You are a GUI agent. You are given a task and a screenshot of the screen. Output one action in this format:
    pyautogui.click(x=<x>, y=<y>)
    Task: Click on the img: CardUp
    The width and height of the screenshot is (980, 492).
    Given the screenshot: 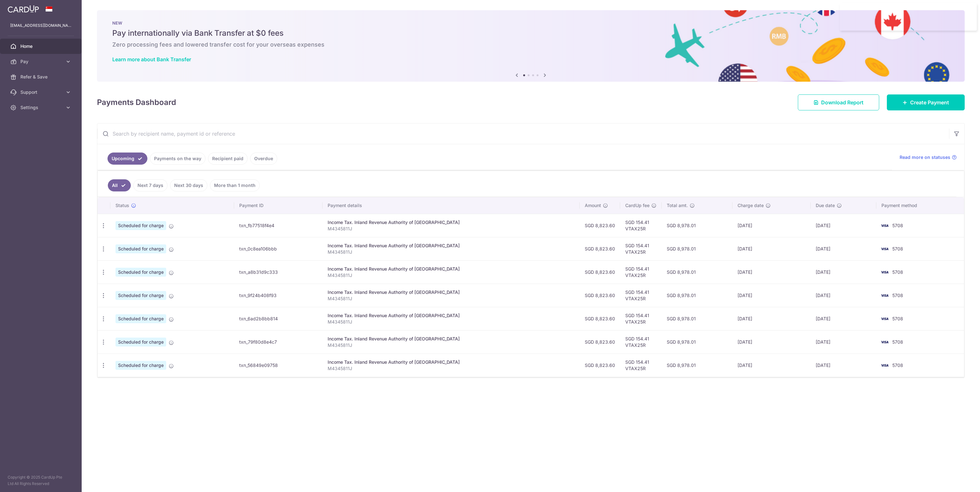 What is the action you would take?
    pyautogui.click(x=23, y=9)
    